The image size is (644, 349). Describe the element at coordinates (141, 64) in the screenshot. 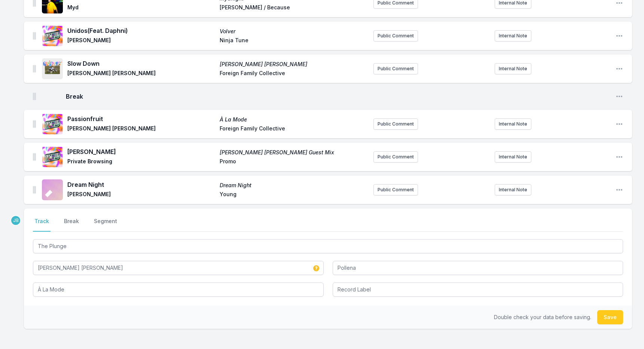

I see `span: Slow Down` at that location.